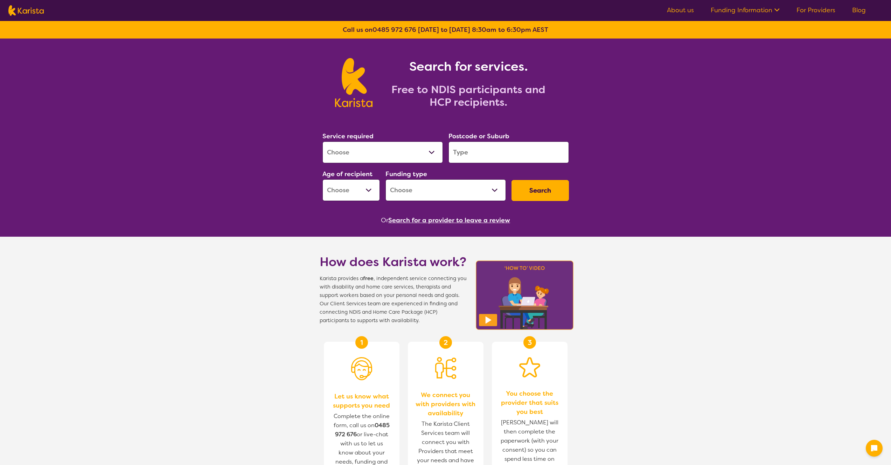 The image size is (891, 465). Describe the element at coordinates (384, 220) in the screenshot. I see `span: Or` at that location.